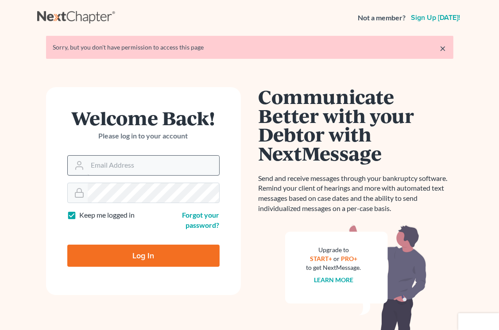 The width and height of the screenshot is (499, 330). Describe the element at coordinates (382, 18) in the screenshot. I see `strong: Not a member?` at that location.